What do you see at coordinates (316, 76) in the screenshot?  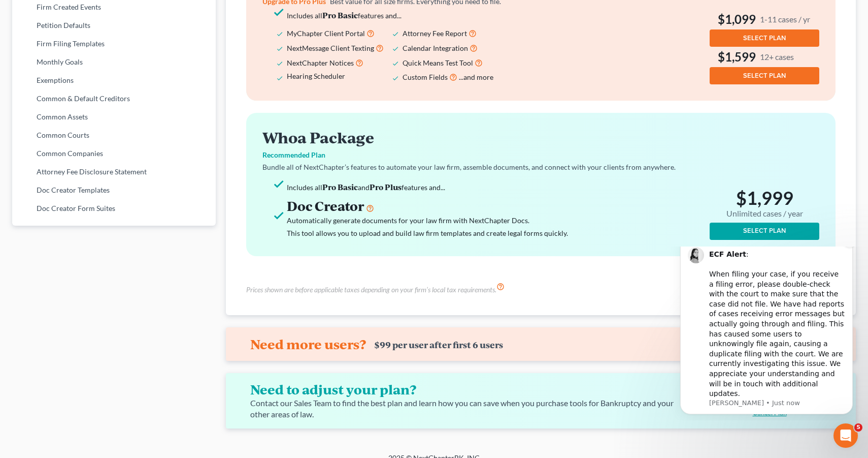 I see `span: Hearing Scheduler` at bounding box center [316, 76].